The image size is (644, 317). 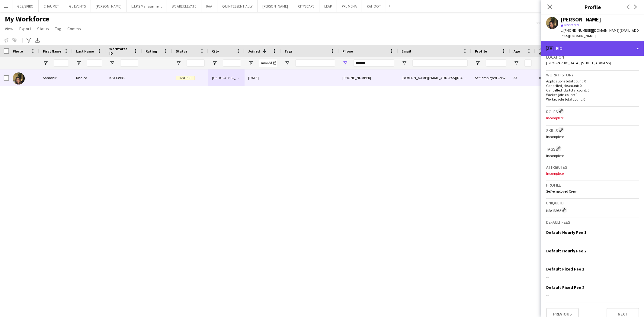 What do you see at coordinates (566, 233) in the screenshot?
I see `h3: Default Hourly Fee 1` at bounding box center [566, 233].